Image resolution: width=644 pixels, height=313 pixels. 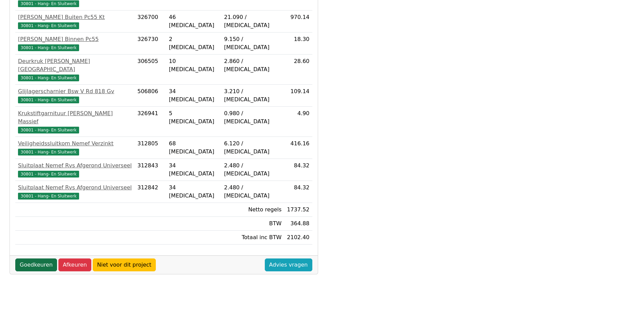 I want to click on td: Netto regels, so click(x=252, y=210).